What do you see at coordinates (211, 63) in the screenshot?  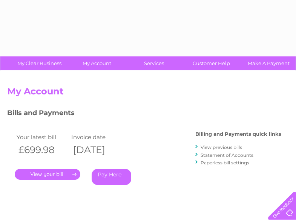 I see `a: Customer Help` at bounding box center [211, 63].